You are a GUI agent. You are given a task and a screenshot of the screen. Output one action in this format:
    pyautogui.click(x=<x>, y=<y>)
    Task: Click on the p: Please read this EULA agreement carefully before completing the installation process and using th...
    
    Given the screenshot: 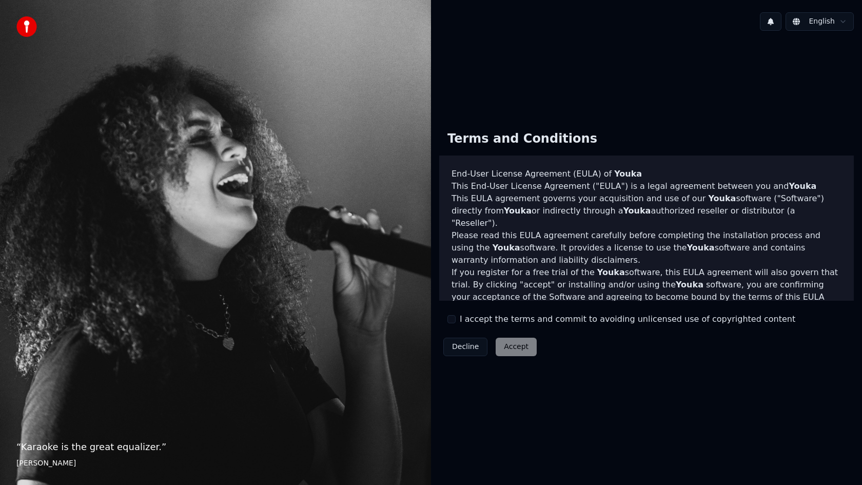 What is the action you would take?
    pyautogui.click(x=646, y=248)
    